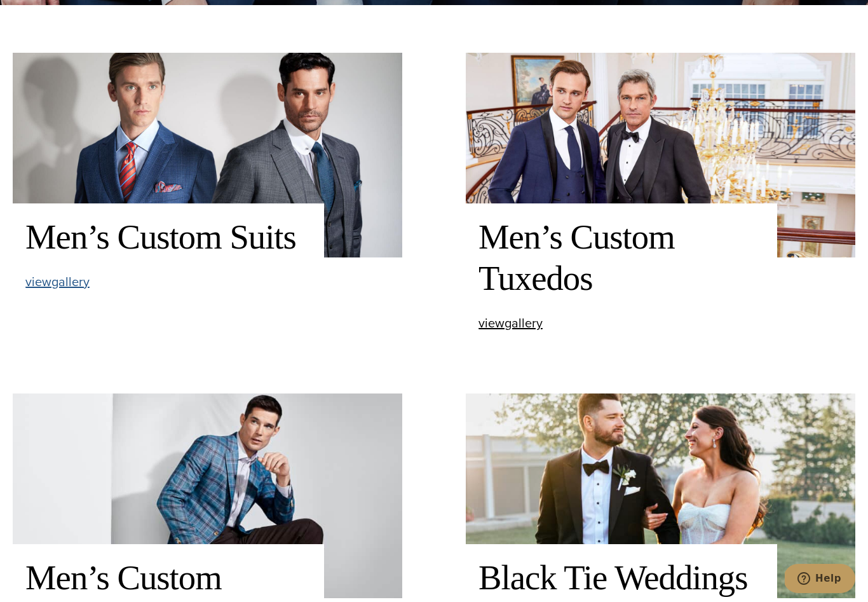  What do you see at coordinates (660, 496) in the screenshot?
I see `img: Bride & groom outside. Bride wearing low cut wedding dress. Groom wearing wedding tuxedo by Zegna.` at bounding box center [660, 496].